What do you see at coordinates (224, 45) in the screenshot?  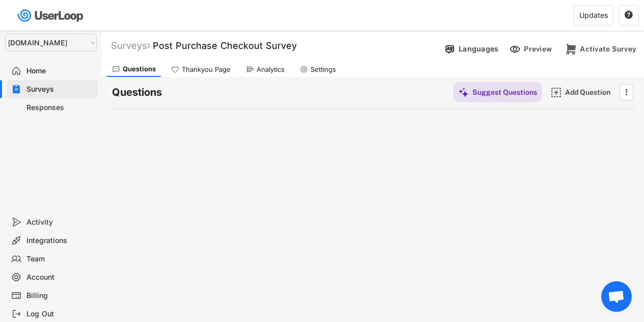 I see `font: Post Purchase Checkout Survey` at bounding box center [224, 45].